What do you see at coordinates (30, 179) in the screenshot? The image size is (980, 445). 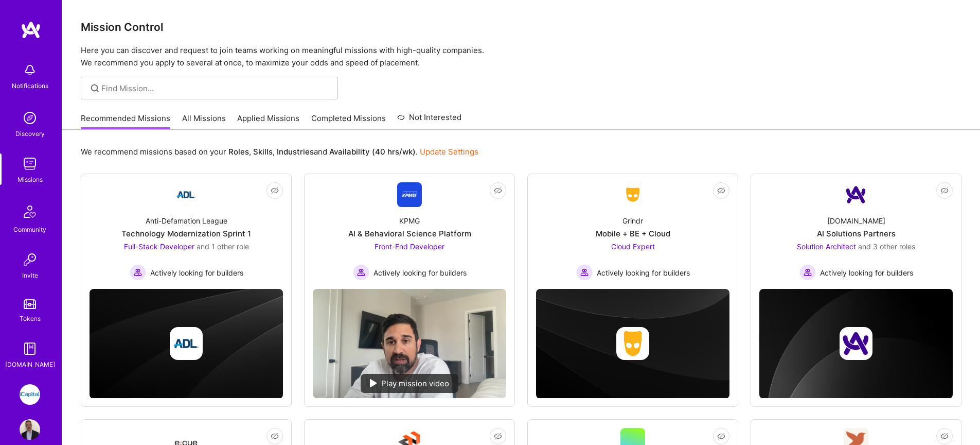 I see `div: Missions` at bounding box center [30, 179].